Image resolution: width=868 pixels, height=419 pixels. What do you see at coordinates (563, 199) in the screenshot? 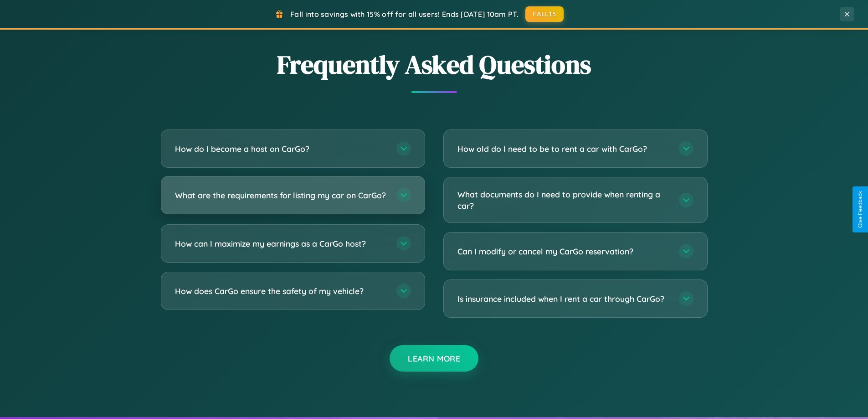
I see `h3: What documents do I need to provide when renting a car?` at bounding box center [563, 199].